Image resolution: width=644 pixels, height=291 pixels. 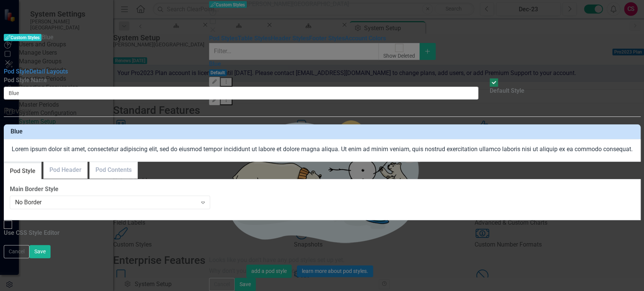 What do you see at coordinates (322, 189) in the screenshot?
I see `label: Main Border Style` at bounding box center [322, 189].